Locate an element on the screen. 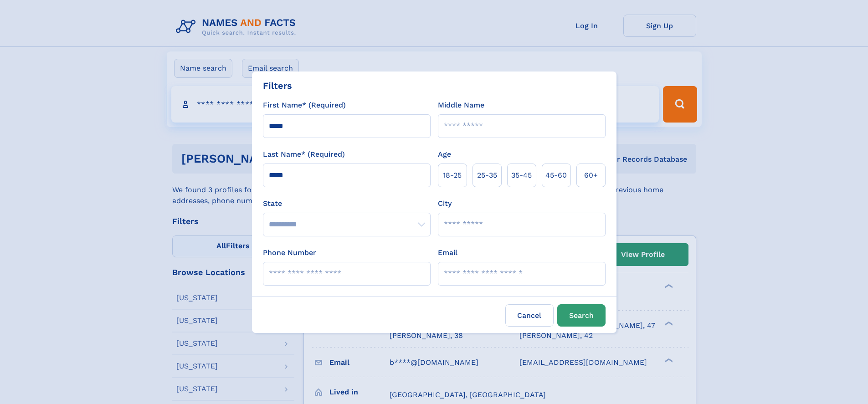 The width and height of the screenshot is (868, 404). label: Age is located at coordinates (444, 155).